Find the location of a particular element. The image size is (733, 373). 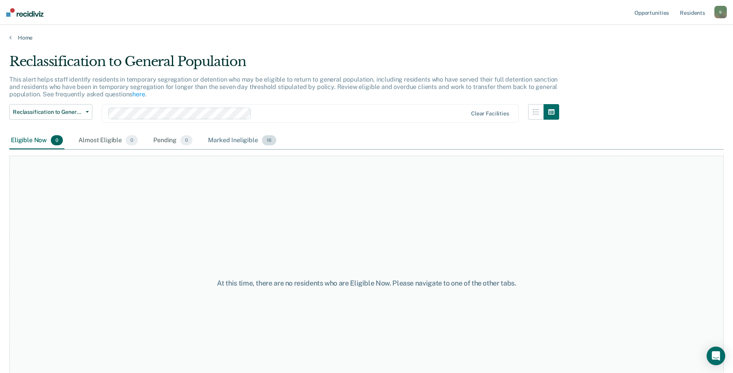

div: Pending0 is located at coordinates (173, 141).